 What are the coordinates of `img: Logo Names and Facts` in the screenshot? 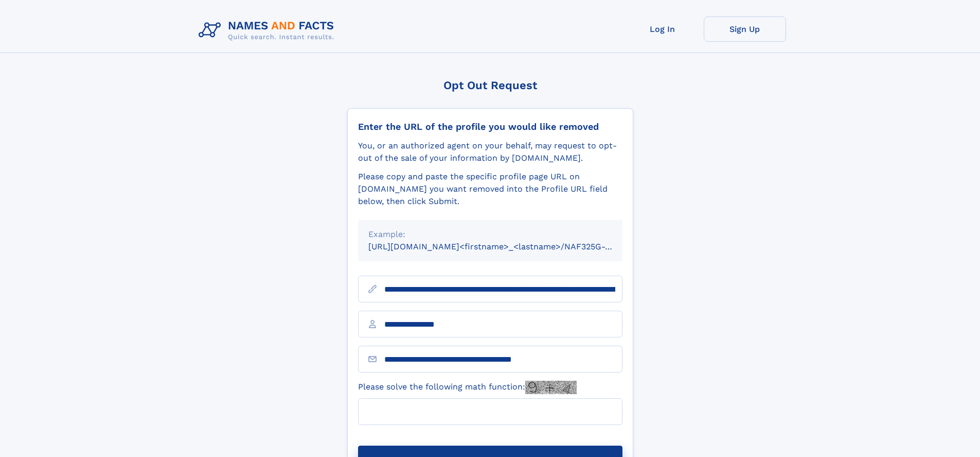 It's located at (269, 31).